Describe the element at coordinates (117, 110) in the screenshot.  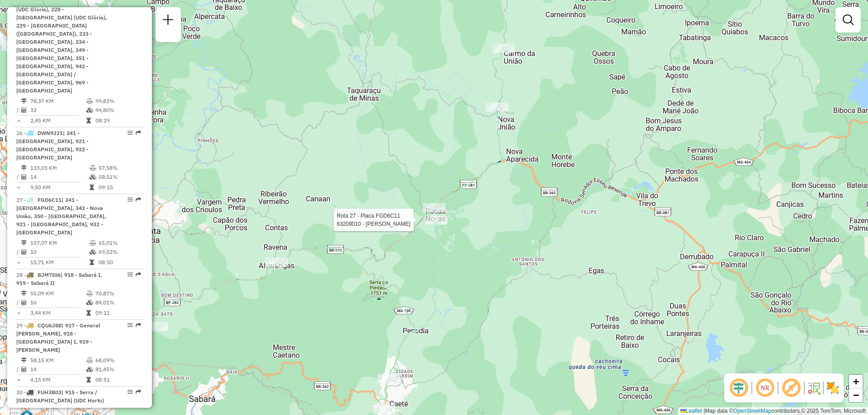
I see `td: 94,80%` at that location.